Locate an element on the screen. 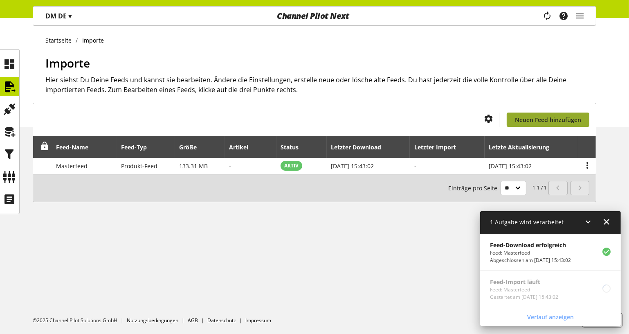 The height and width of the screenshot is (334, 629). div: Letzter Download is located at coordinates (360, 147).